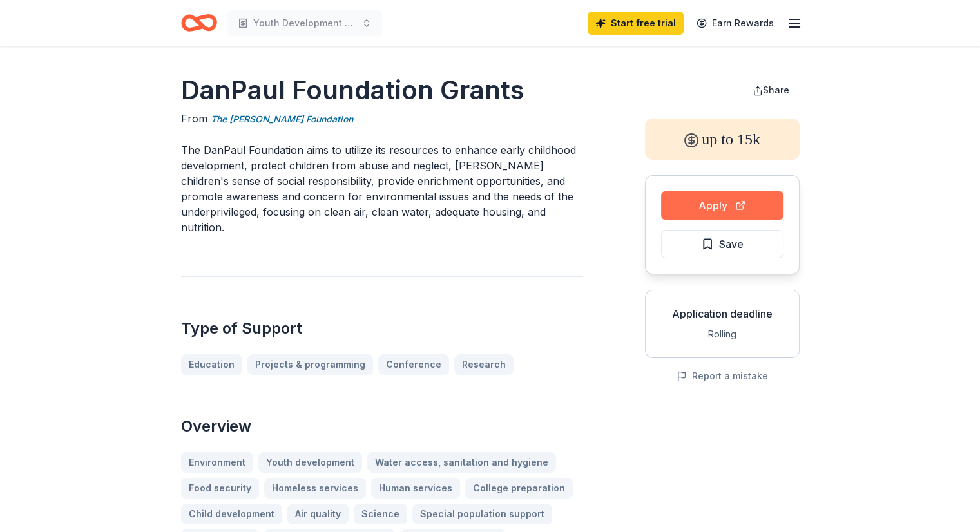 The height and width of the screenshot is (532, 980). I want to click on a: Projects & programming, so click(310, 364).